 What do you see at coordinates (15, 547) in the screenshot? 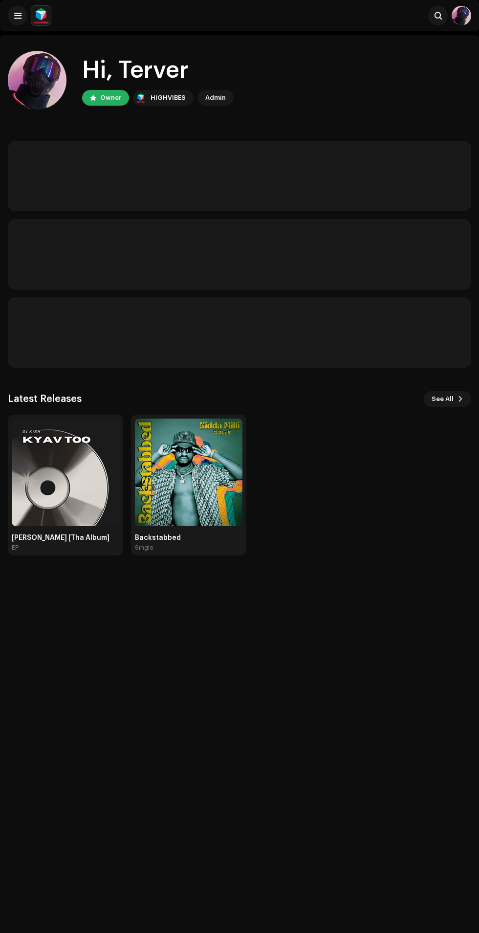
I see `div: EP` at bounding box center [15, 547].